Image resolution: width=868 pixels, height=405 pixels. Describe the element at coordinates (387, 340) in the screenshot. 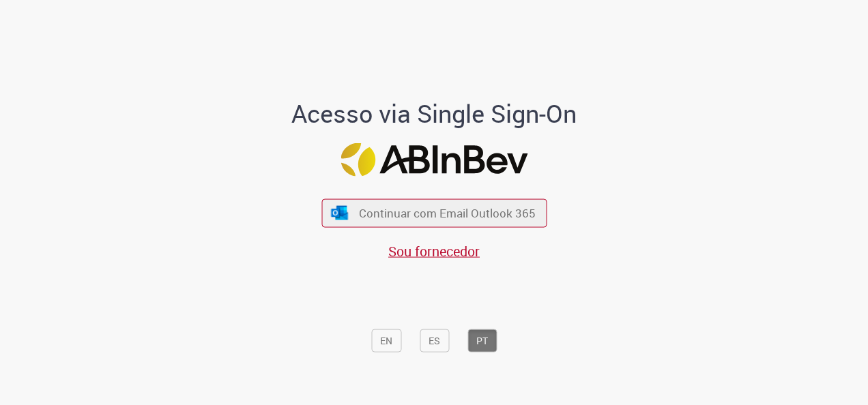

I see `button: EN` at that location.